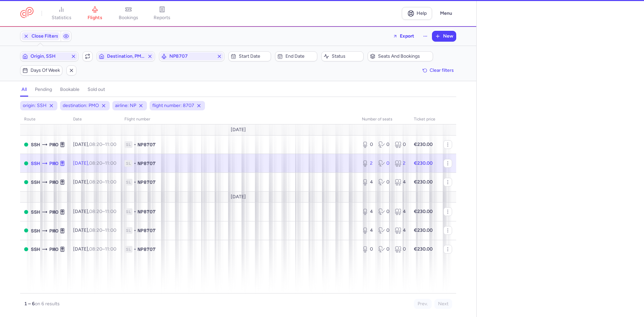  What do you see at coordinates (400, 57) in the screenshot?
I see `button: Seats and bookings` at bounding box center [400, 57].